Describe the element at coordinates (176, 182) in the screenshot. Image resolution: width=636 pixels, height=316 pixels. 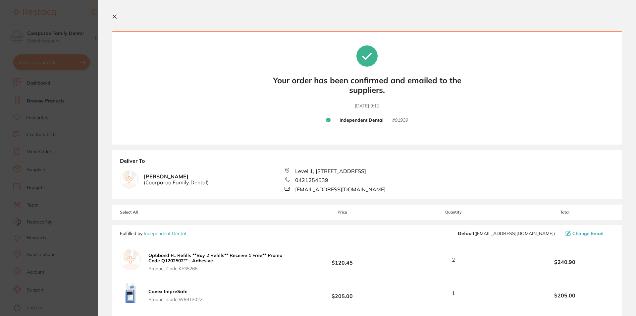
I see `span: ( Coorparoo Family Dental )` at that location.